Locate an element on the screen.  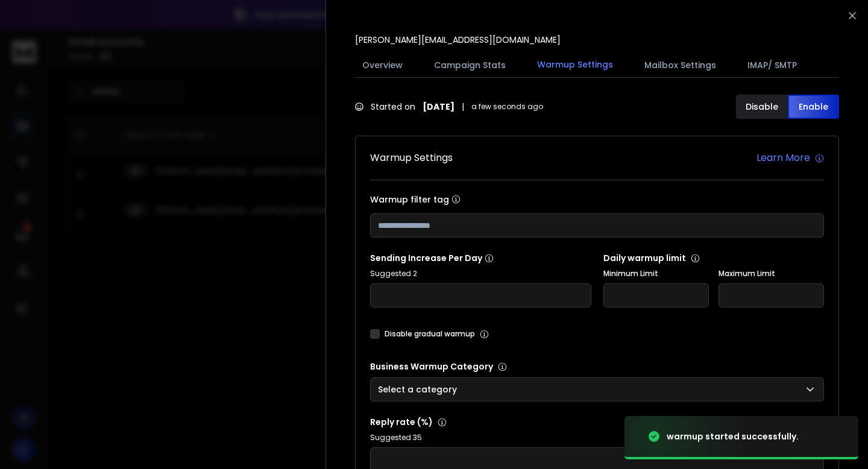
div: Started on is located at coordinates (449, 107).